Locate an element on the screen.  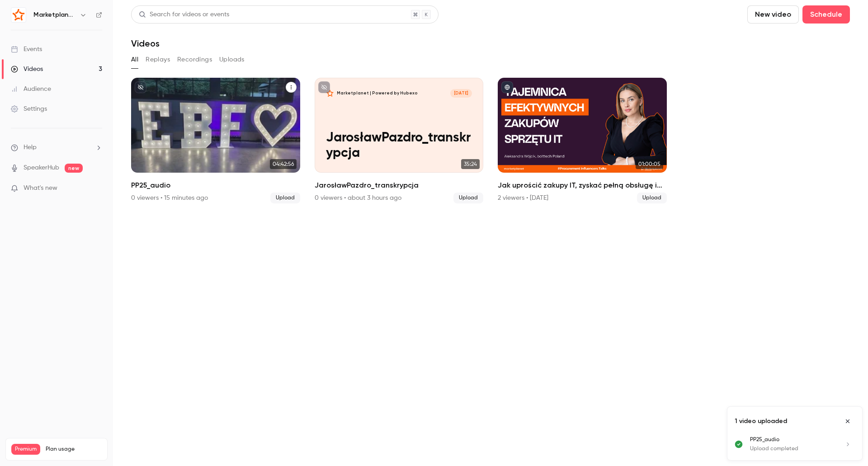
p: Upload completed is located at coordinates (791, 449).